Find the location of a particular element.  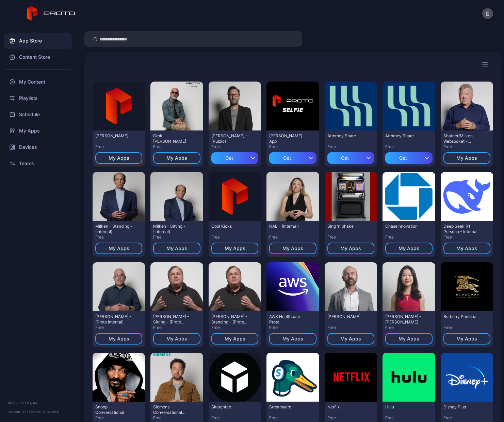

div: Siemens Conversational Persona - (Proto Internal) is located at coordinates (172, 410).